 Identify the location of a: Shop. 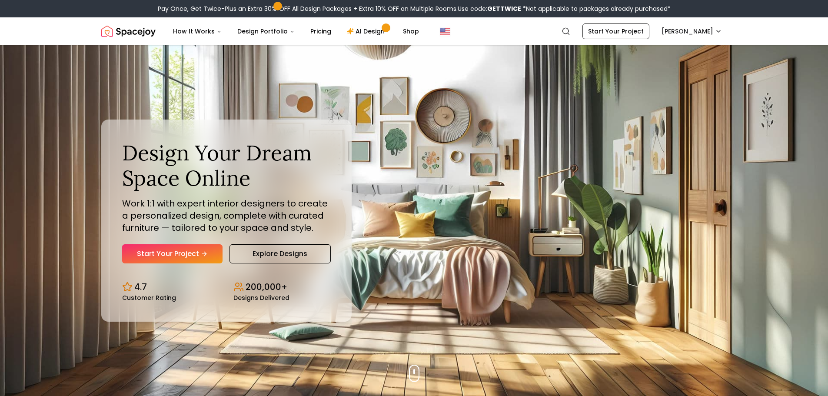
(411, 31).